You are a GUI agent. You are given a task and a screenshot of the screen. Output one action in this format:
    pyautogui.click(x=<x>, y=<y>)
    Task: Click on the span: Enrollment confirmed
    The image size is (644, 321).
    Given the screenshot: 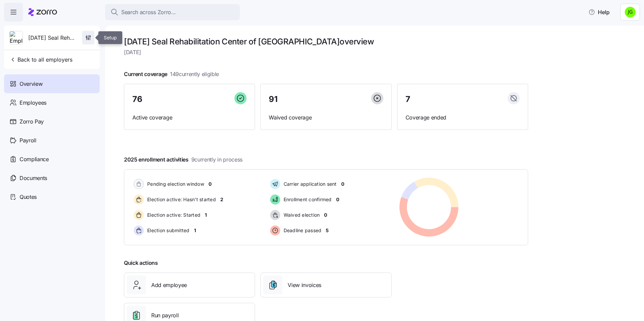 What is the action you would take?
    pyautogui.click(x=306, y=199)
    